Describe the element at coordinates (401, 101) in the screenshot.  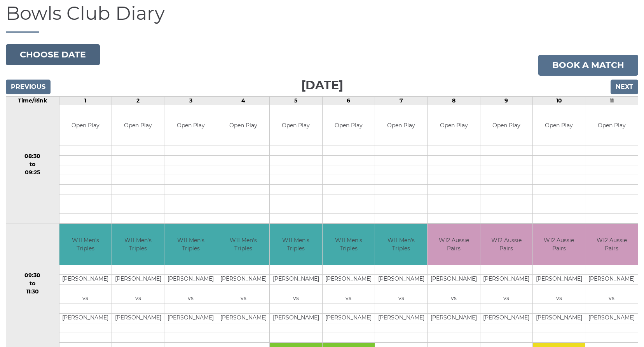
I see `td: 7` at that location.